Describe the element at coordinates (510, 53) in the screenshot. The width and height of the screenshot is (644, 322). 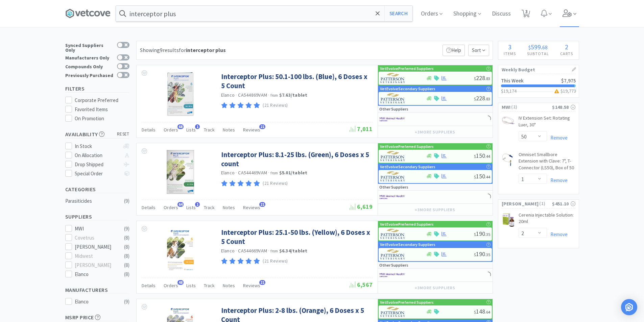
I see `h4: Items` at that location.